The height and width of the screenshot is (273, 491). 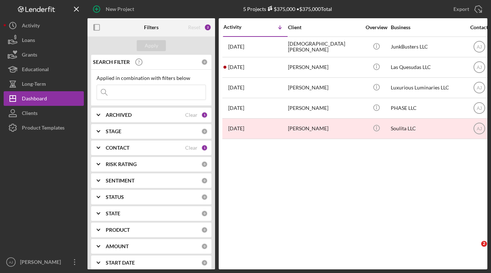 I want to click on button: Product Templates, so click(x=44, y=128).